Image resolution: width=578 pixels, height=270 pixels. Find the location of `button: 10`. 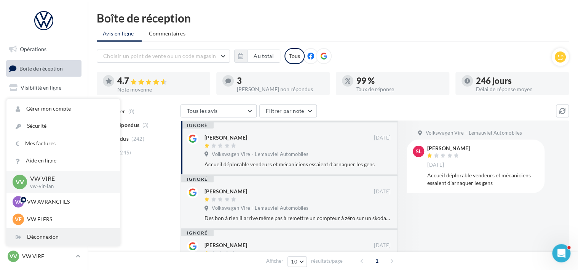

button: 10 is located at coordinates (297, 261).